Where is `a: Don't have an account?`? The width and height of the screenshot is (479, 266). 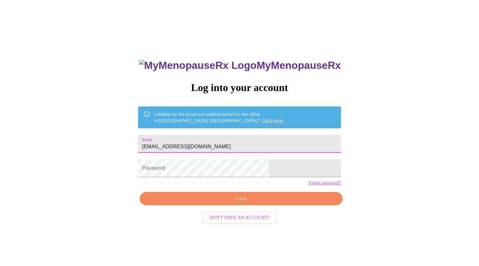
a: Don't have an account? is located at coordinates (239, 218).